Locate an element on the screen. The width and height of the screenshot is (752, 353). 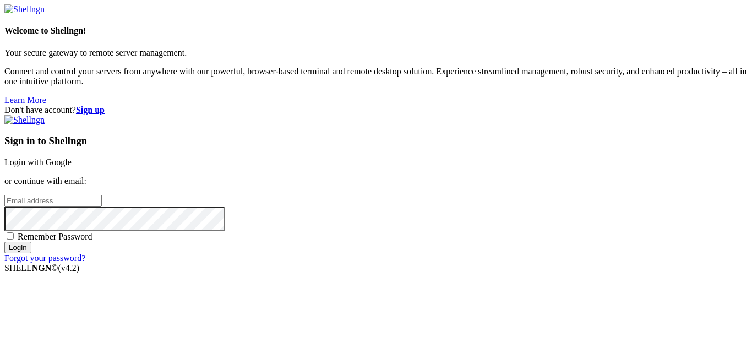
p: Connect and control your servers from anywhere with our powerful, browser-based terminal and remo... is located at coordinates (376, 76).